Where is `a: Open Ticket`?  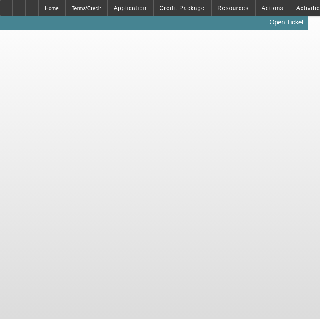
a: Open Ticket is located at coordinates (286, 22).